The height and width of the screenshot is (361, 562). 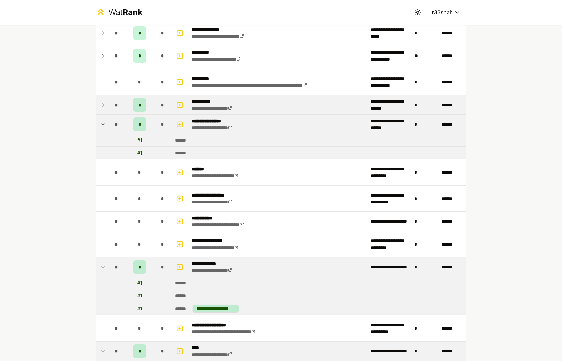 I want to click on span: r33shah, so click(x=442, y=12).